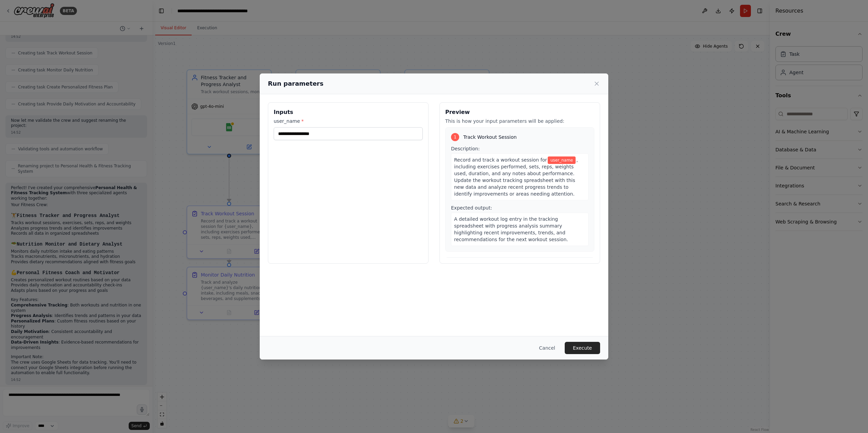  What do you see at coordinates (349, 121) in the screenshot?
I see `label: user_name` at bounding box center [349, 121].